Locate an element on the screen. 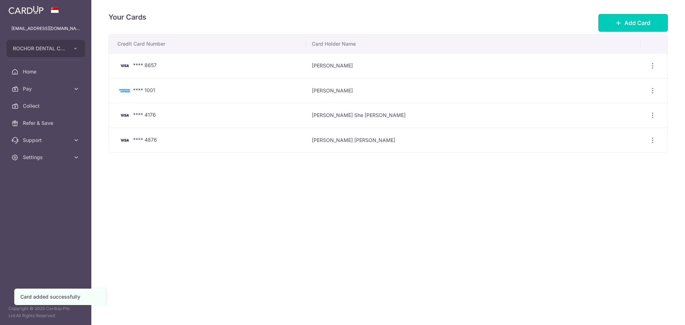 The width and height of the screenshot is (685, 325). a: Add Card is located at coordinates (633, 23).